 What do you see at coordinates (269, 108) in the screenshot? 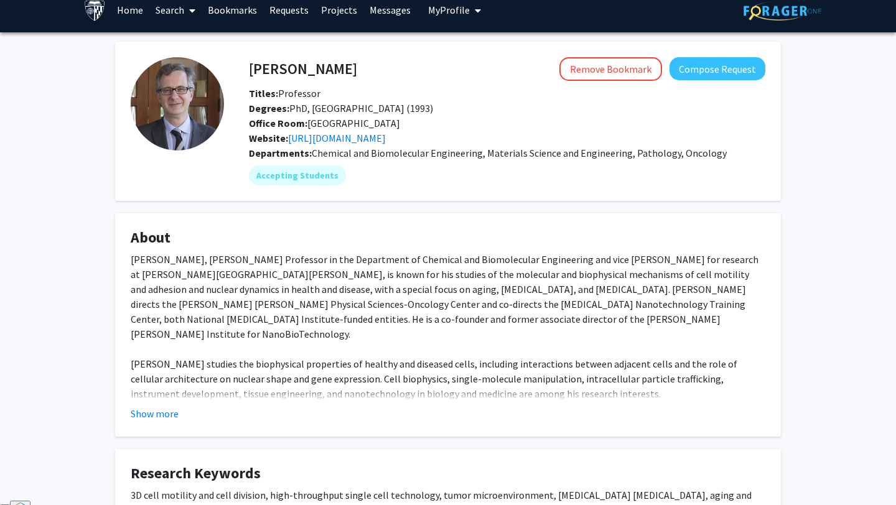
I see `b: Degrees:` at bounding box center [269, 108].